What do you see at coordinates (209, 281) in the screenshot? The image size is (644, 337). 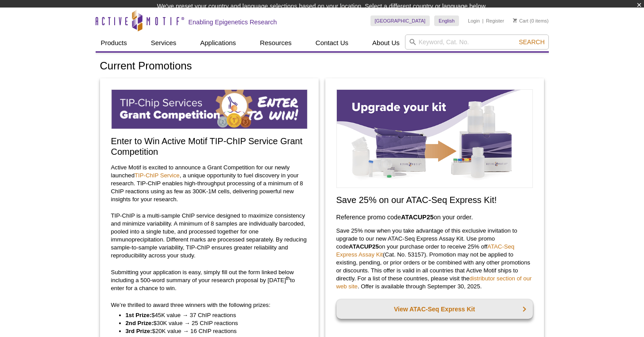 I see `p: Submitting your application is easy, simply fill out the form linked below including a 500-word s...` at bounding box center [209, 281].